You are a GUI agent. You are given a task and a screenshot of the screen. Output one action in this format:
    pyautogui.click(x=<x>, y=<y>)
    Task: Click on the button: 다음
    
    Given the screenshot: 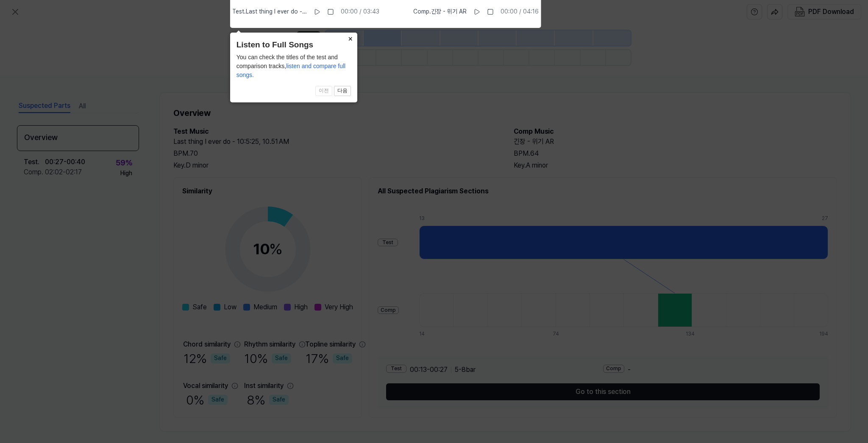 What is the action you would take?
    pyautogui.click(x=343, y=91)
    